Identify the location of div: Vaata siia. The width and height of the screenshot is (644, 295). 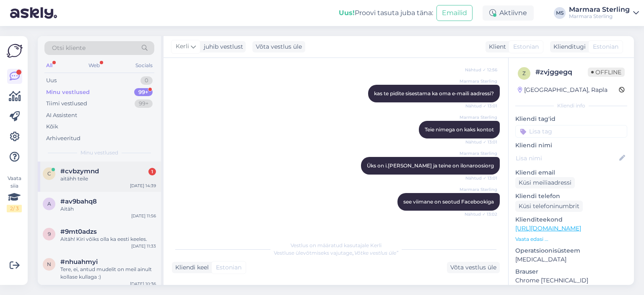
(14, 193).